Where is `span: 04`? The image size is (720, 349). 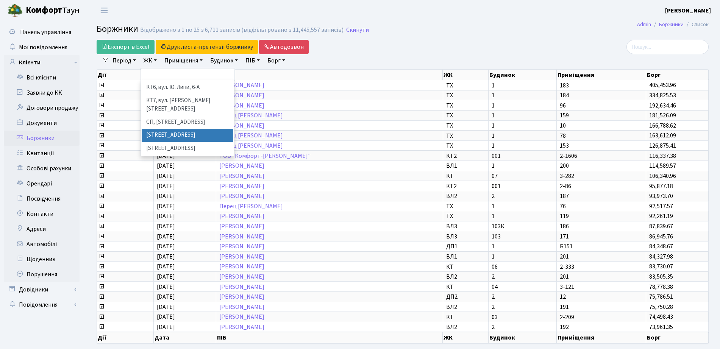
span: 04 is located at coordinates (523, 287).